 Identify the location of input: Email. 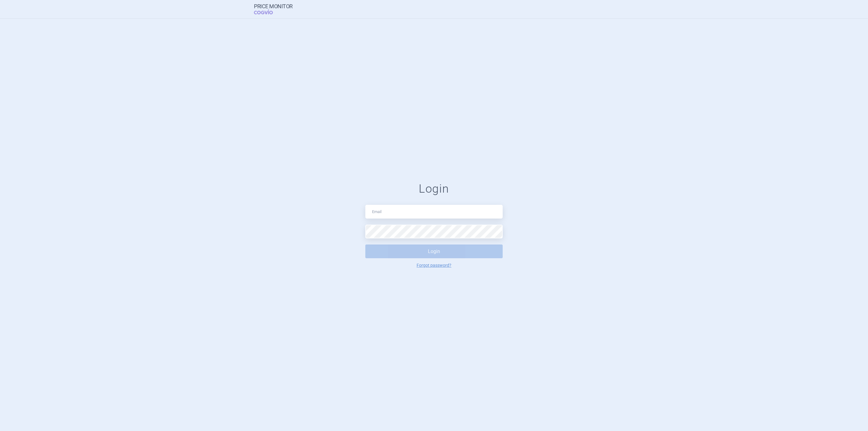
(434, 211).